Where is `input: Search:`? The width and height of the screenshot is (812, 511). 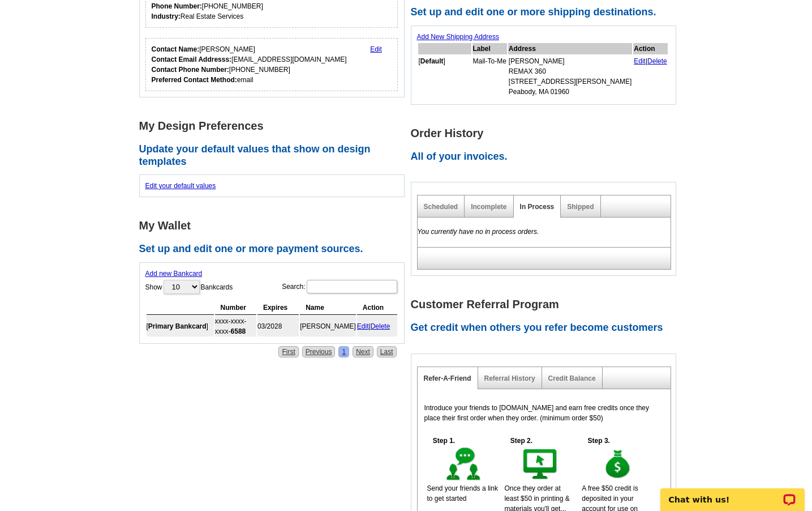 input: Search: is located at coordinates (352, 286).